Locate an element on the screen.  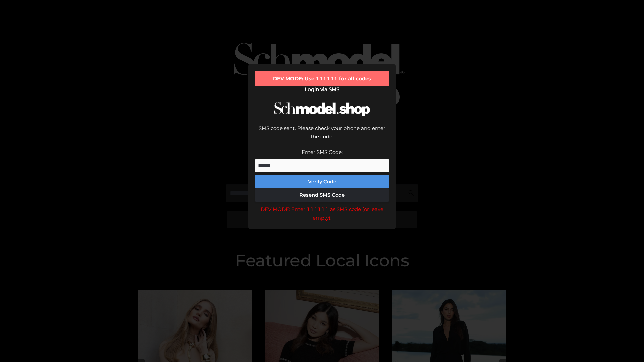
label: Enter SMS Code: is located at coordinates (322, 151).